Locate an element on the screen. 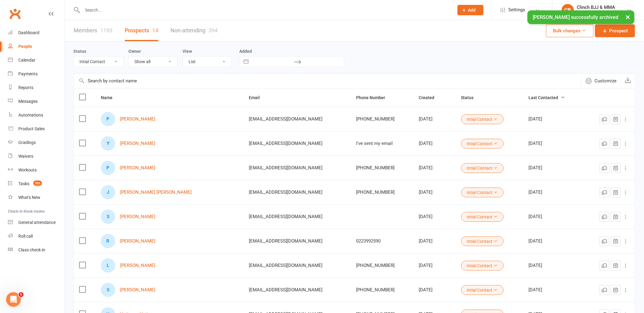 The height and width of the screenshot is (313, 644). a: Calendar is located at coordinates (36, 60).